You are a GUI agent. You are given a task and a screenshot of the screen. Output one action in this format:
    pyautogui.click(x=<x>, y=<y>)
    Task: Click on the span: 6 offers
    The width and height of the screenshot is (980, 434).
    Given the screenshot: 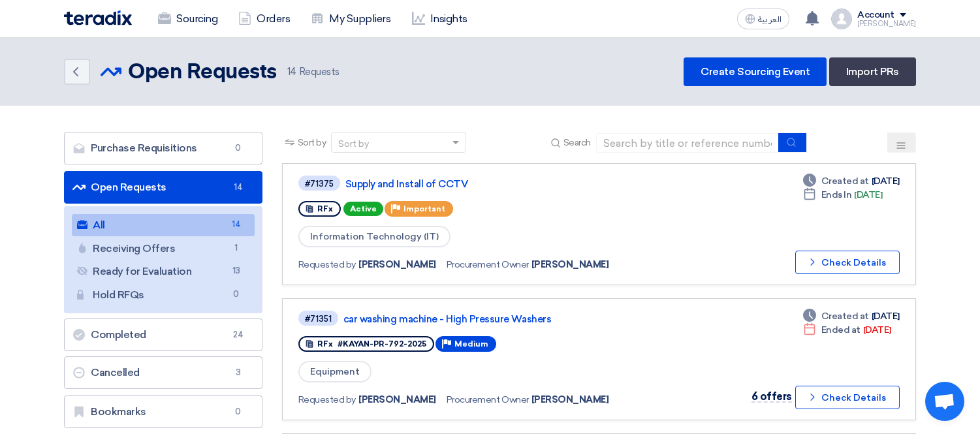 What is the action you would take?
    pyautogui.click(x=771, y=396)
    